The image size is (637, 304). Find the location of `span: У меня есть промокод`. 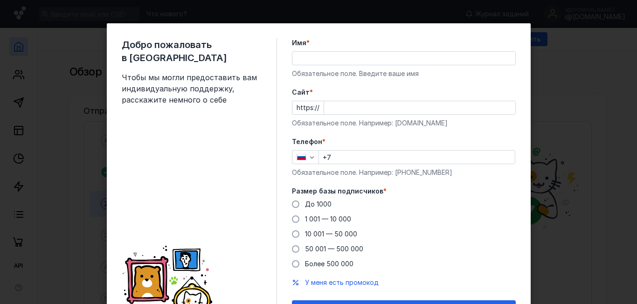

span: У меня есть промокод is located at coordinates (342, 282).